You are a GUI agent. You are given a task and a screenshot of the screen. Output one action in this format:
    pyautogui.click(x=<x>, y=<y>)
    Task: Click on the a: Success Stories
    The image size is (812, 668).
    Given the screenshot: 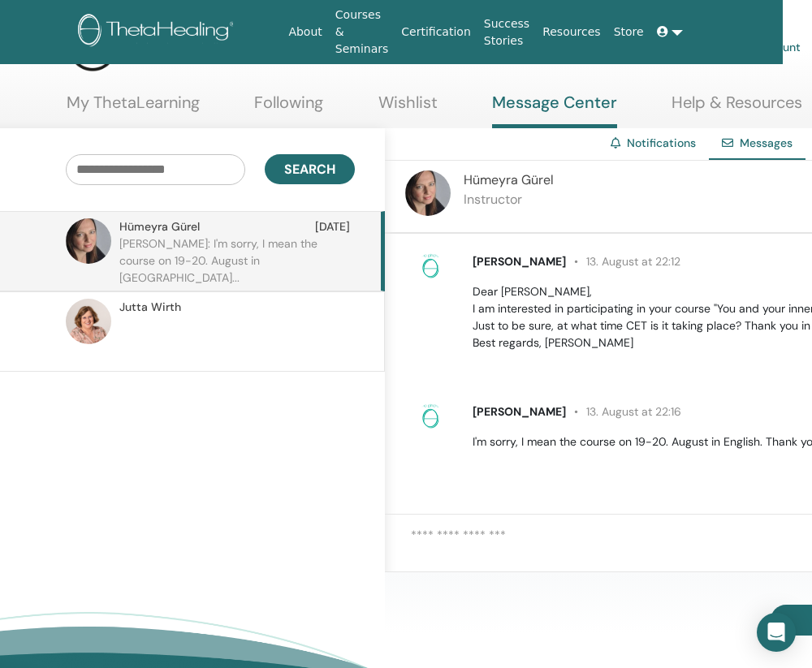 What is the action you would take?
    pyautogui.click(x=507, y=32)
    